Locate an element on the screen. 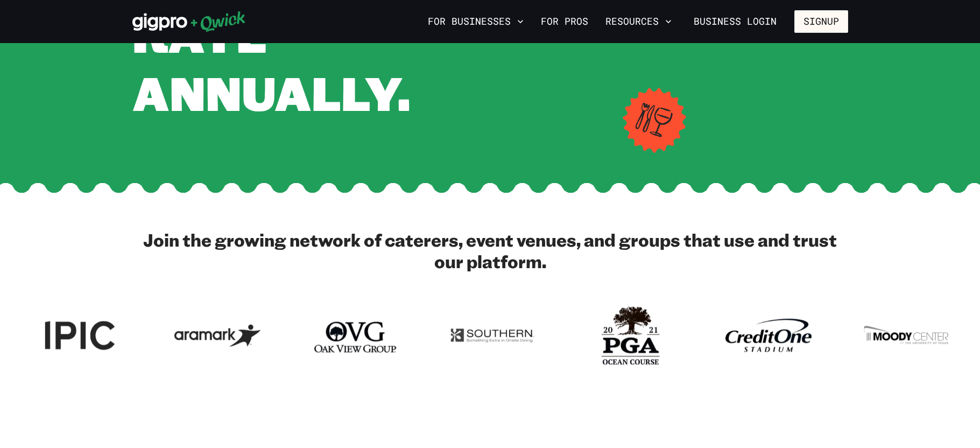 The height and width of the screenshot is (448, 980). img: Logo for Aramark is located at coordinates (217, 335).